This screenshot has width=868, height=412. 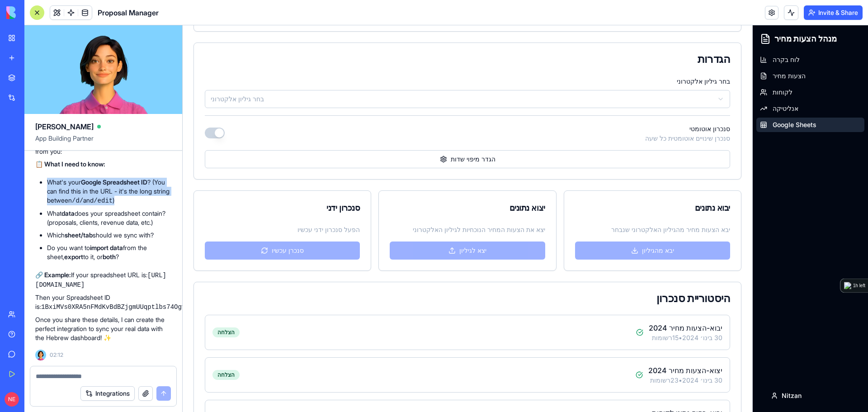 I want to click on p: יבא הצעות מחיר מהגיליון האלקטרוני שנבחר, so click(x=470, y=205).